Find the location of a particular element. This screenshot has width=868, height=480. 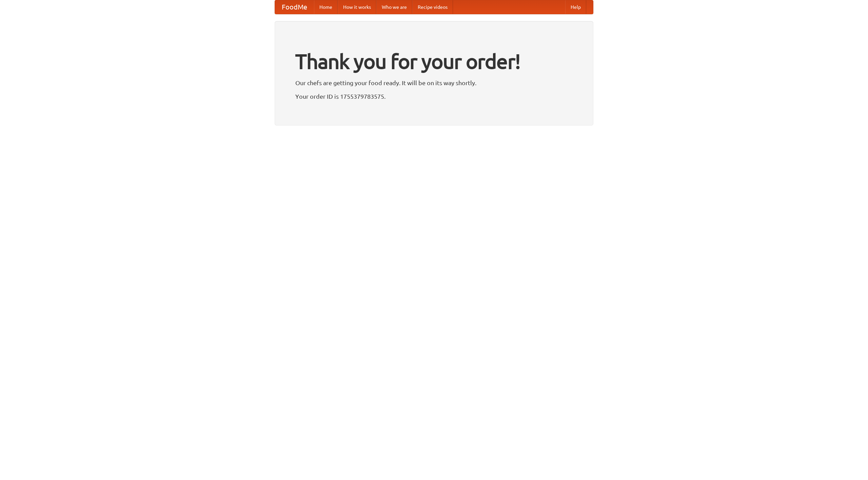

p: Our chefs are getting your food ready. It will be on its way shortly. is located at coordinates (434, 83).